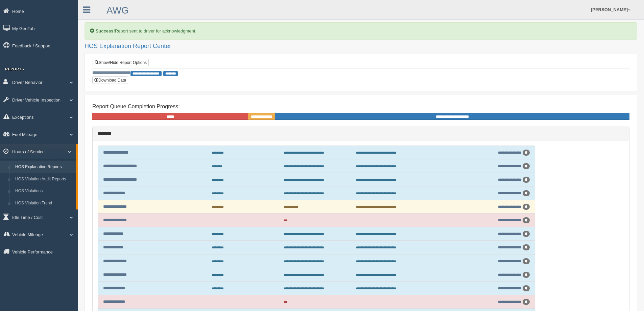 Image resolution: width=644 pixels, height=311 pixels. What do you see at coordinates (44, 179) in the screenshot?
I see `a: HOS Violation Audit Reports` at bounding box center [44, 179].